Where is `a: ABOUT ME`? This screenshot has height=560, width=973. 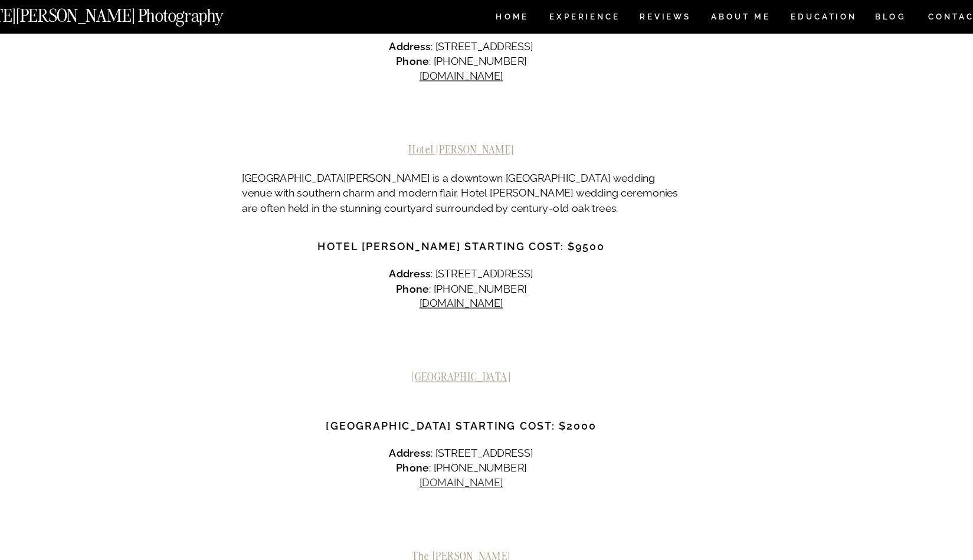
a: ABOUT ME is located at coordinates (737, 16).